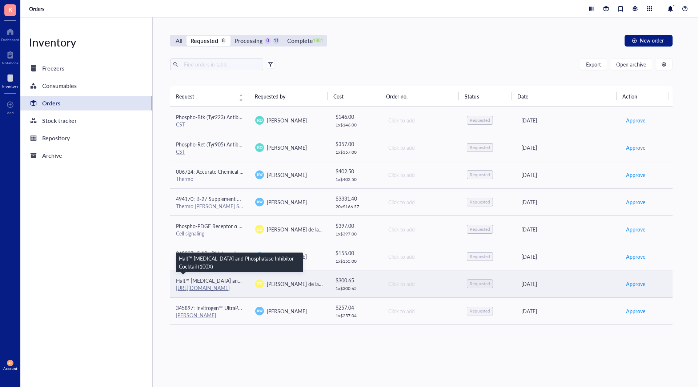 Image resolution: width=698 pixels, height=387 pixels. What do you see at coordinates (300, 41) in the screenshot?
I see `div: Complete` at bounding box center [300, 41].